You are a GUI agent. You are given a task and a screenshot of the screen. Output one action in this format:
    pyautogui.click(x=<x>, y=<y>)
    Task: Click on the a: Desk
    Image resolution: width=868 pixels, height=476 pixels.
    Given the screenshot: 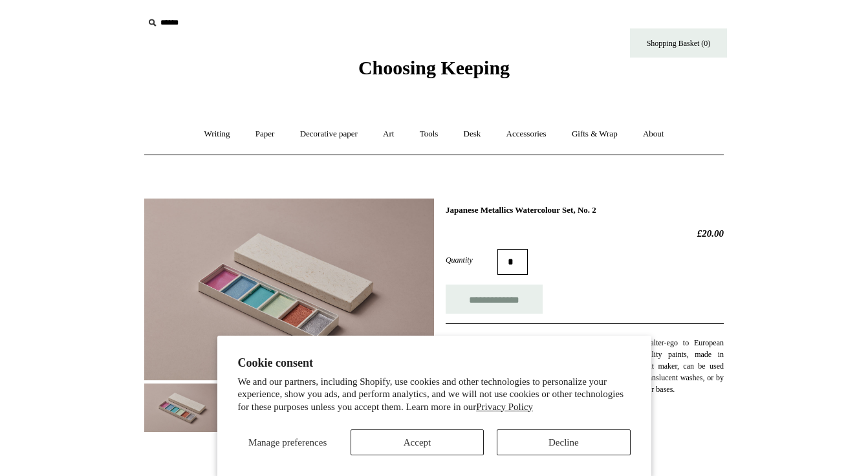 What is the action you would take?
    pyautogui.click(x=472, y=134)
    